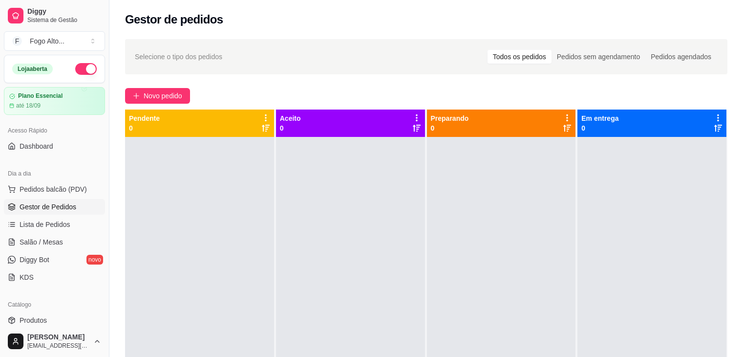  What do you see at coordinates (54, 277) in the screenshot?
I see `a: KDS` at bounding box center [54, 277].